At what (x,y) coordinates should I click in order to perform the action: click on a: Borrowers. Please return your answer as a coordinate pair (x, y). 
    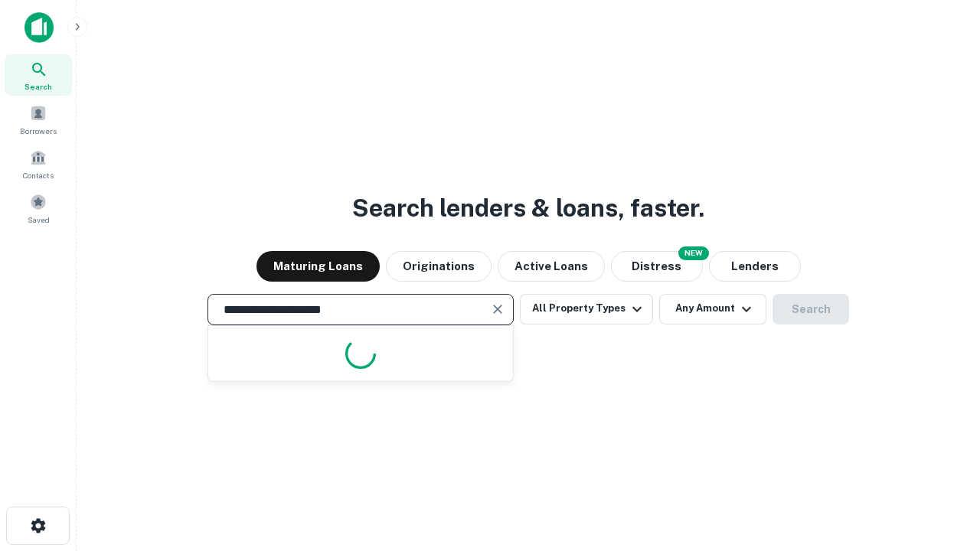
    Looking at the image, I should click on (39, 120).